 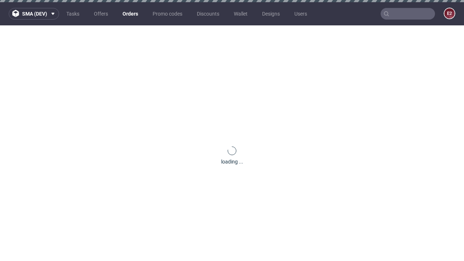 What do you see at coordinates (208, 14) in the screenshot?
I see `a: Discounts` at bounding box center [208, 14].